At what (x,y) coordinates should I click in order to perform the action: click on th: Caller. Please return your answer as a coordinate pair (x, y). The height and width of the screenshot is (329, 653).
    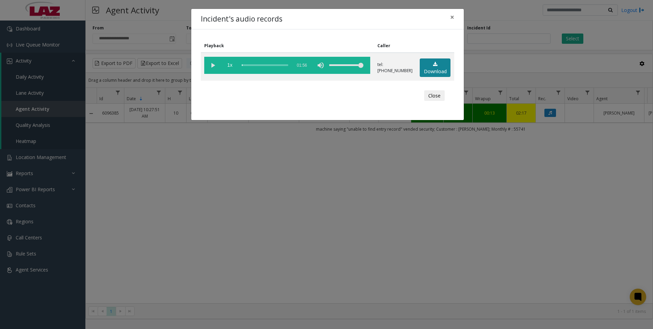
    Looking at the image, I should click on (395, 46).